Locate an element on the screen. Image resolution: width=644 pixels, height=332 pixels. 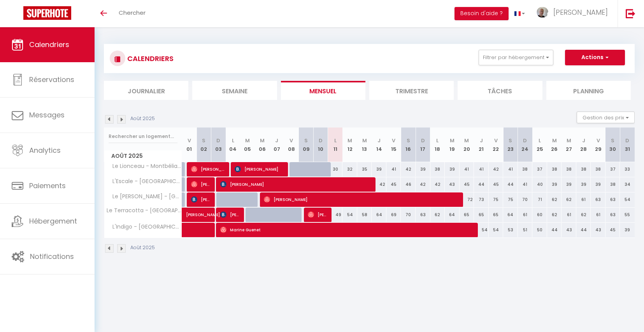
span: Hébergement is located at coordinates (53, 221).